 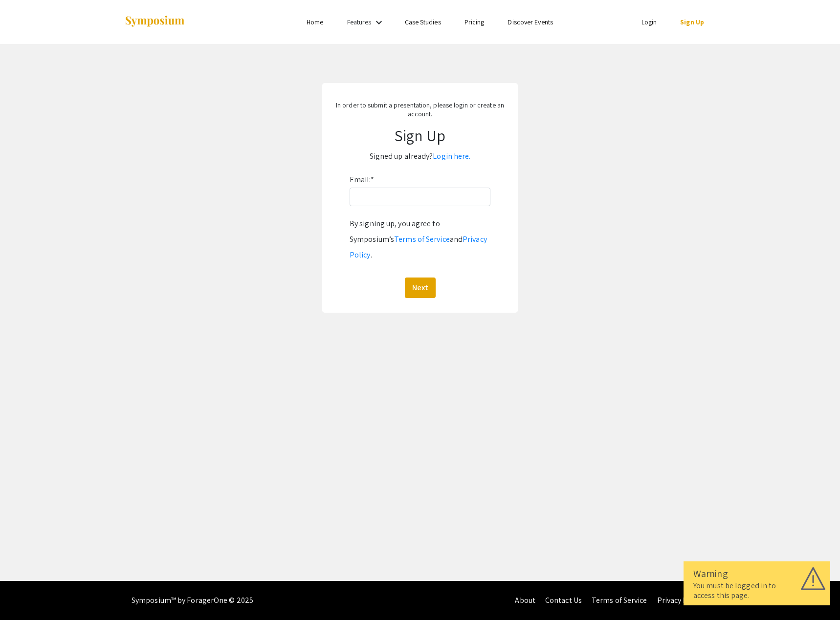 What do you see at coordinates (420, 239) in the screenshot?
I see `div: By signing up, you agree to Symposium’s and .` at bounding box center [420, 239].